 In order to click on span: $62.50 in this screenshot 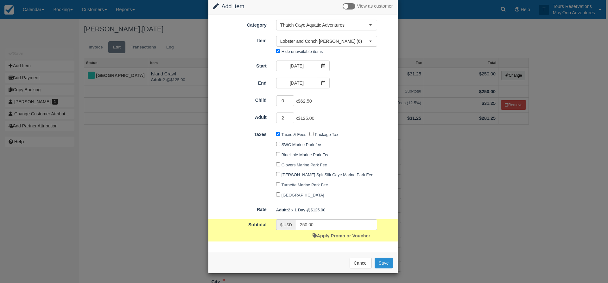, I will do `click(305, 101)`.